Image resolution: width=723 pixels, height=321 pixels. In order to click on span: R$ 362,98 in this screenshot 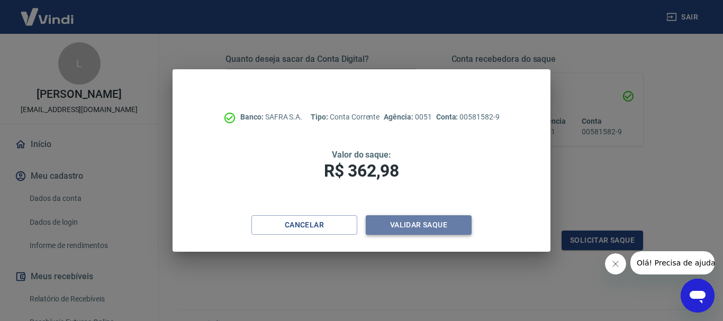, I will do `click(361, 171)`.